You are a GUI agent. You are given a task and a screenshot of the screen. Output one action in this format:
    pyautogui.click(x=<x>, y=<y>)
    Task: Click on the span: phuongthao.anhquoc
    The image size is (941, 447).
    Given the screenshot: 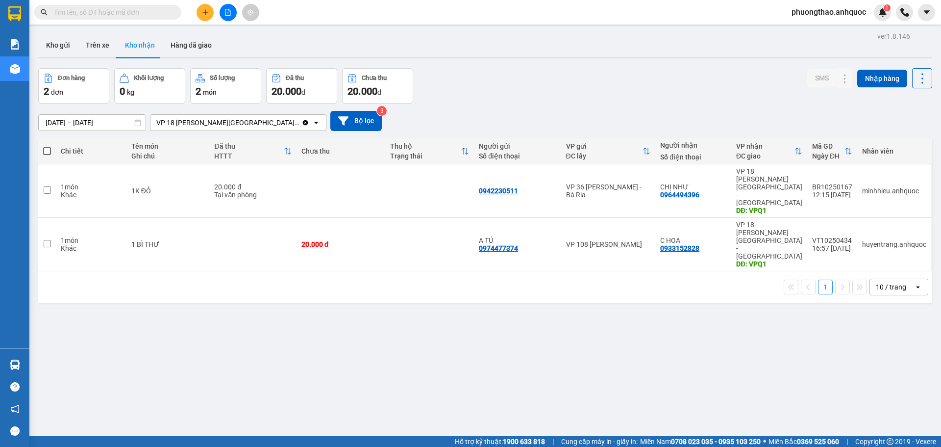 What is the action you would take?
    pyautogui.click(x=829, y=12)
    